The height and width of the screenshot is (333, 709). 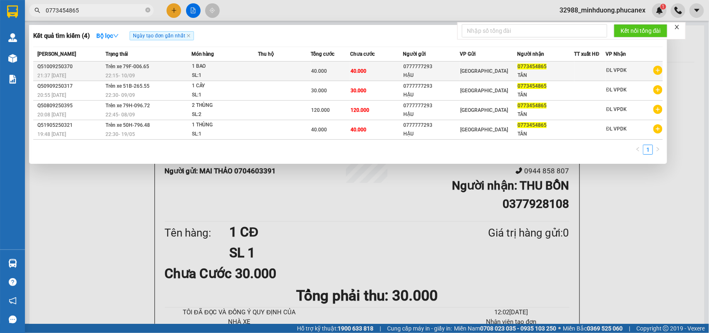 What do you see at coordinates (641, 31) in the screenshot?
I see `button: Kết nối tổng đài` at bounding box center [641, 31].